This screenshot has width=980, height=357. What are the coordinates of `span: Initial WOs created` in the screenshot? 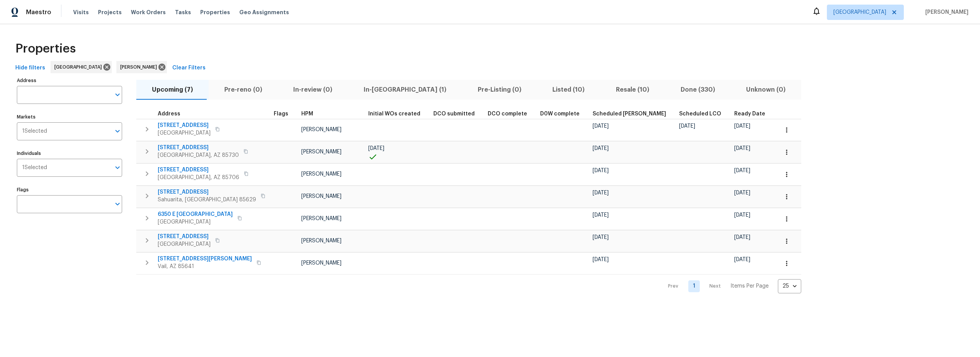 It's located at (395, 114).